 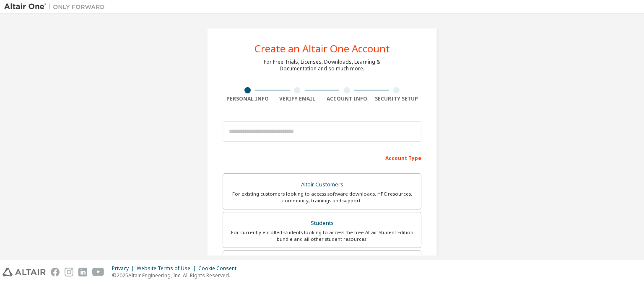 What do you see at coordinates (124, 268) in the screenshot?
I see `div: Privacy` at bounding box center [124, 268].